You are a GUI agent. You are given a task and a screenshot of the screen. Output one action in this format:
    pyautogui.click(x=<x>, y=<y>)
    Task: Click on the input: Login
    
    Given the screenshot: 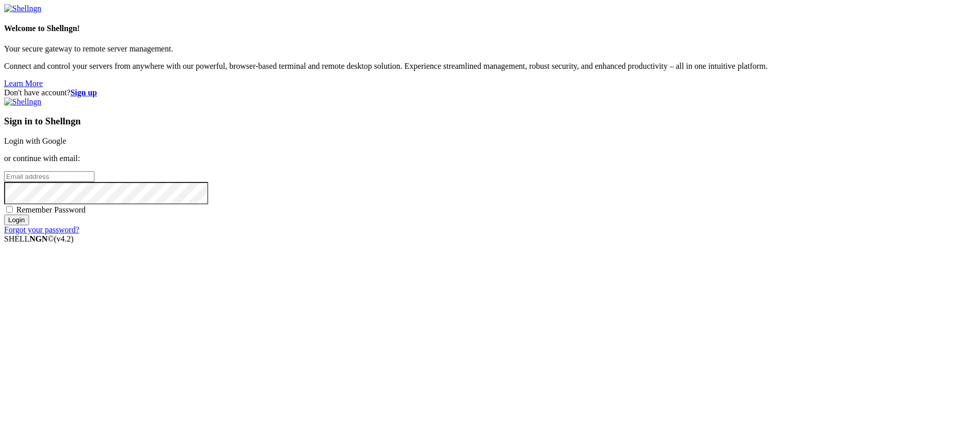 What is the action you would take?
    pyautogui.click(x=16, y=220)
    